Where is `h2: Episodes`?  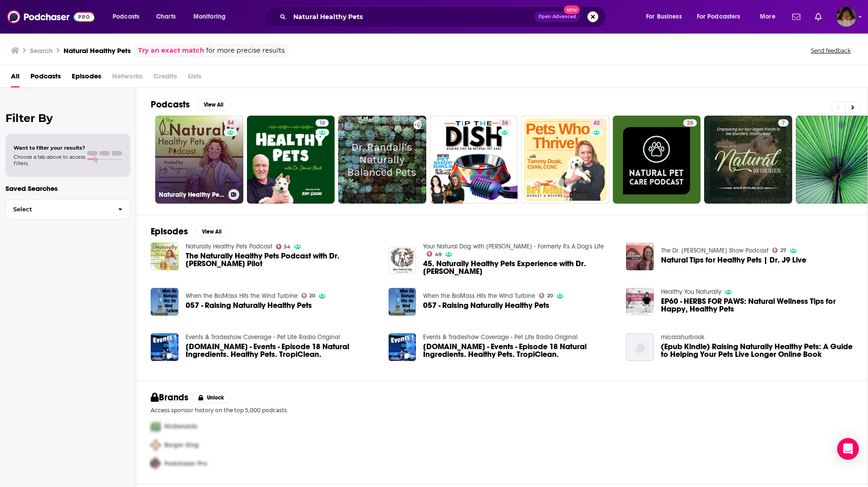
h2: Episodes is located at coordinates (169, 232).